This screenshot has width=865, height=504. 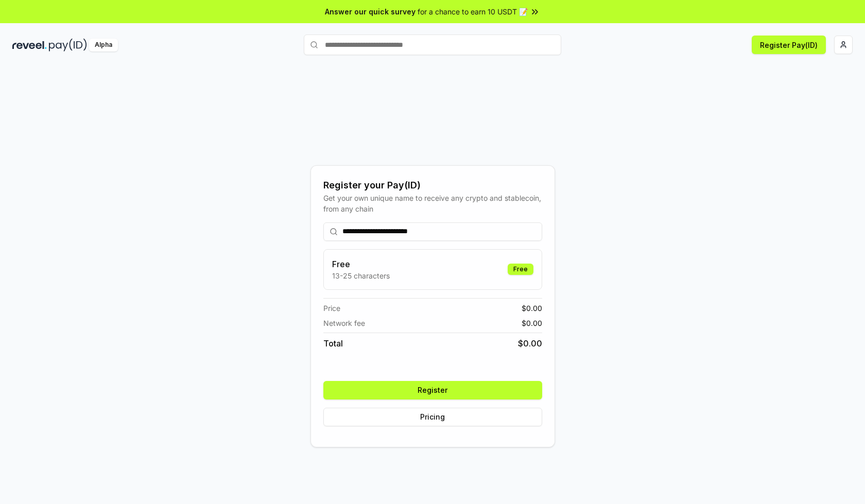 What do you see at coordinates (29, 44) in the screenshot?
I see `img: reveel_dark` at bounding box center [29, 44].